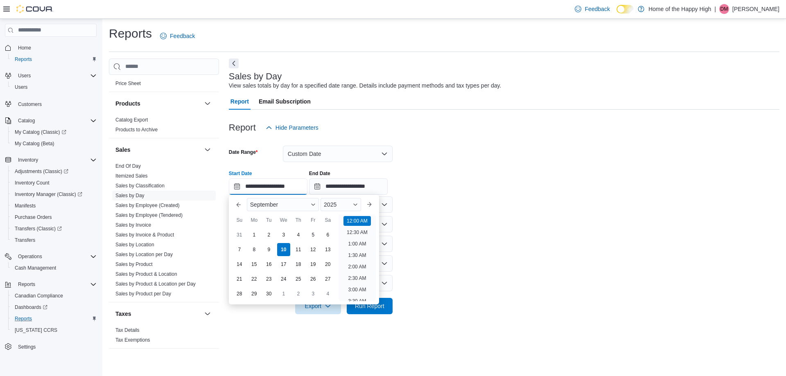  What do you see at coordinates (54, 308) in the screenshot?
I see `a: Dashboards` at bounding box center [54, 308].